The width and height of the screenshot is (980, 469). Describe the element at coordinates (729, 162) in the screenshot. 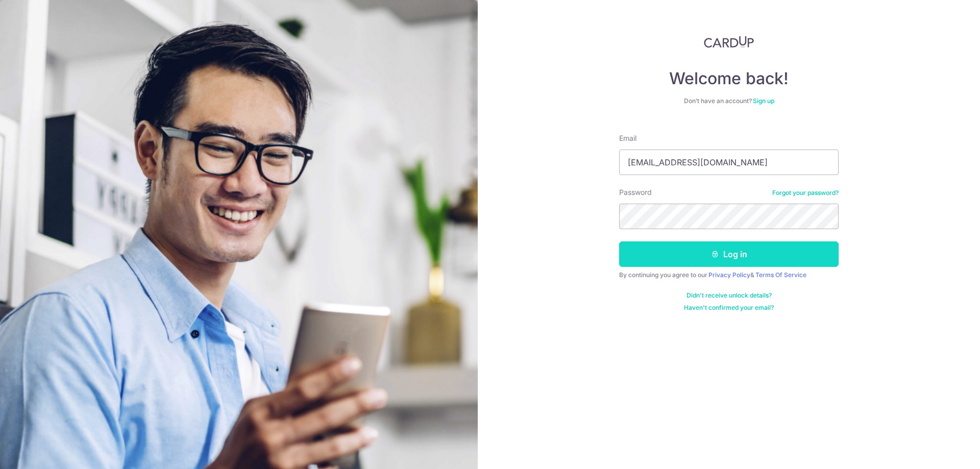

I see `input: Enter your Email` at that location.